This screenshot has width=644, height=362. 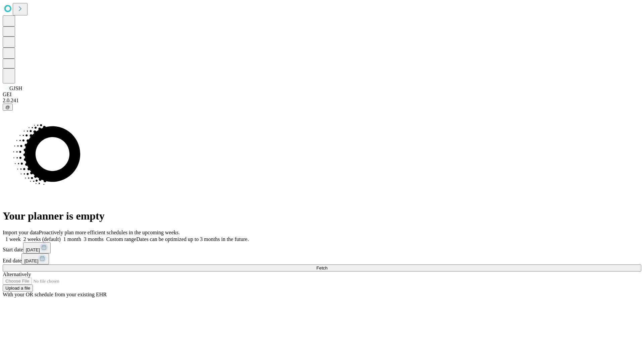 I want to click on span: GJSH, so click(x=16, y=88).